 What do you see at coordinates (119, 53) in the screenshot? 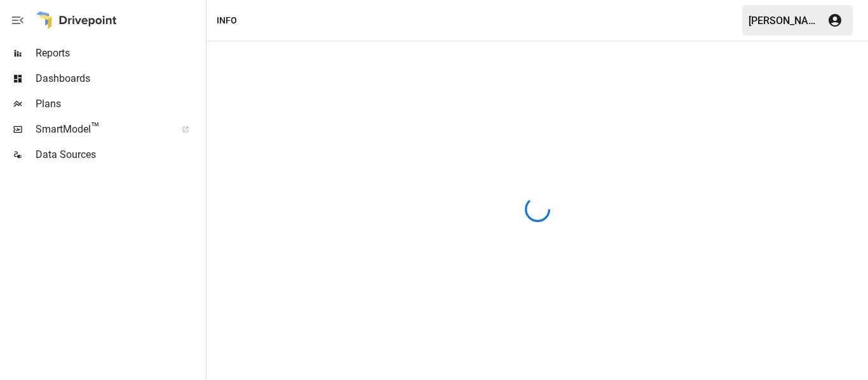
I see `span: Reports` at bounding box center [119, 53].